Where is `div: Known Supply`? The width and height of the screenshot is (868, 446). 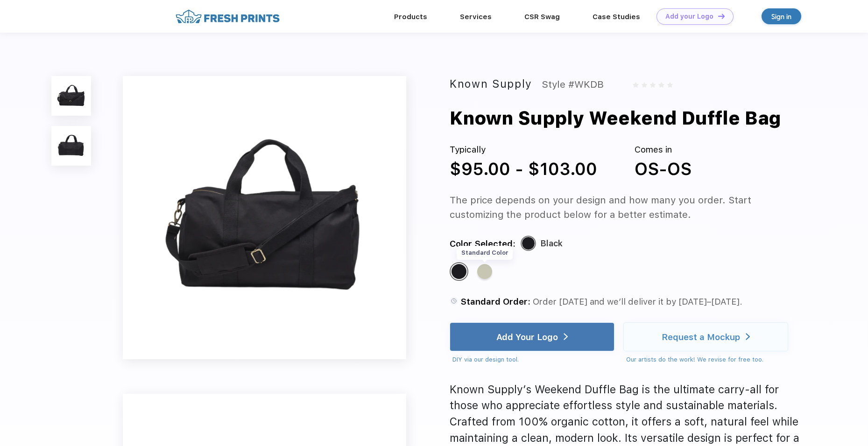
div: Known Supply is located at coordinates (490, 84).